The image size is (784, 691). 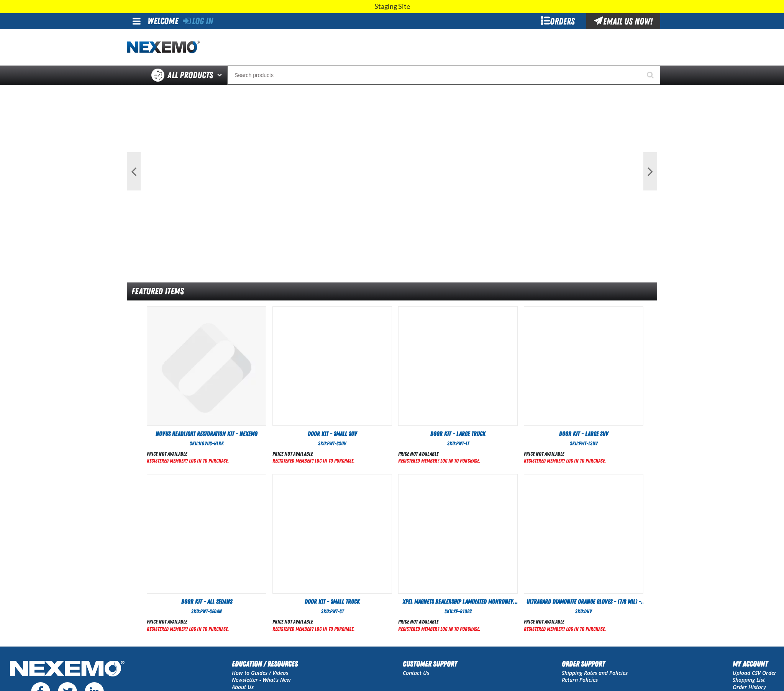 What do you see at coordinates (595, 673) in the screenshot?
I see `a: Shipping Rates and Policies` at bounding box center [595, 673].